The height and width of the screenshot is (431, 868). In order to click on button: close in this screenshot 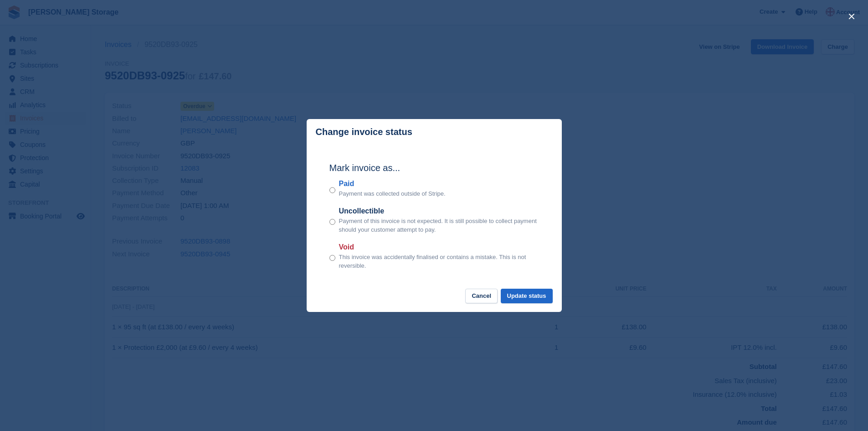, I will do `click(852, 16)`.